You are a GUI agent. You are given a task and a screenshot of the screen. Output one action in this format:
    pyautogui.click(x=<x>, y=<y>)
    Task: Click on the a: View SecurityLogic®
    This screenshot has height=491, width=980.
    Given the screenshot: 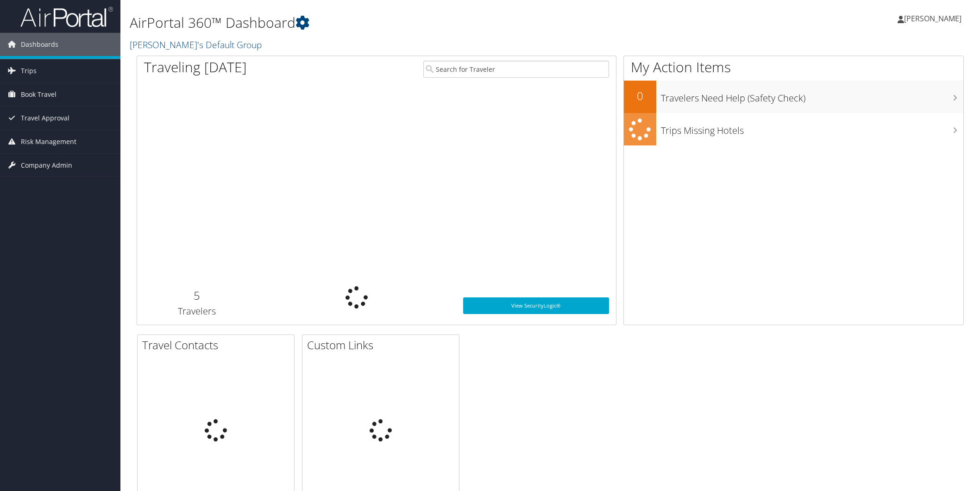 What is the action you would take?
    pyautogui.click(x=536, y=306)
    